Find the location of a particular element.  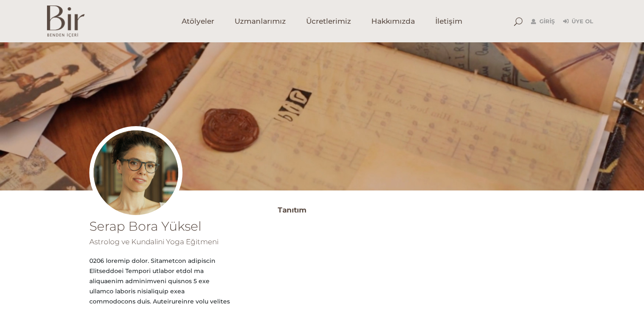

span: Atölyeler is located at coordinates (198, 21).